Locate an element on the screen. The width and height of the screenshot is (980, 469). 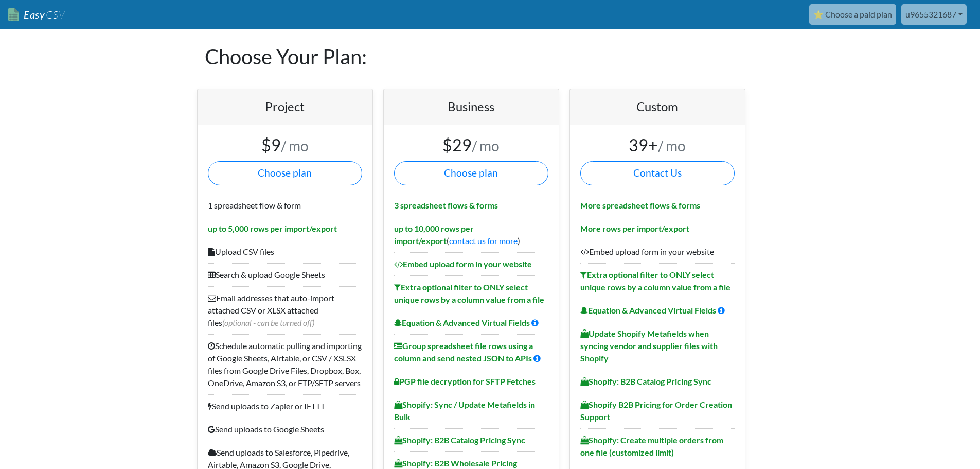
b: up to 10,000 rows per import/export is located at coordinates (434, 234).